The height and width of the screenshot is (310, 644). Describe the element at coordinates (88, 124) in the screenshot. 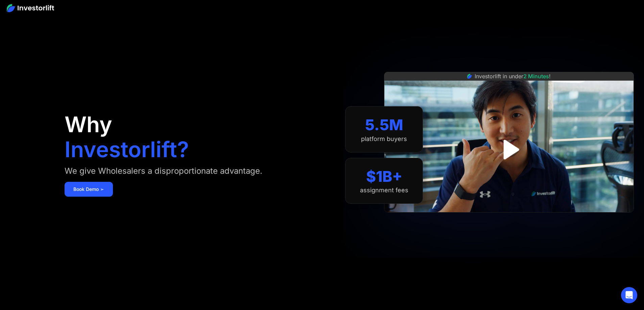

I see `h1: Why` at that location.